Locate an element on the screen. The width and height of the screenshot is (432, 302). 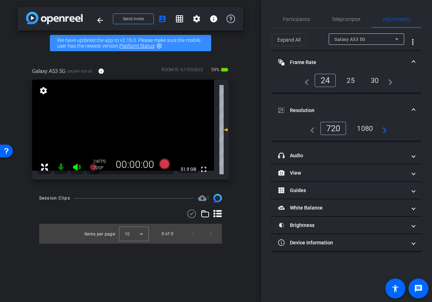
img: app-logo is located at coordinates (54, 18).